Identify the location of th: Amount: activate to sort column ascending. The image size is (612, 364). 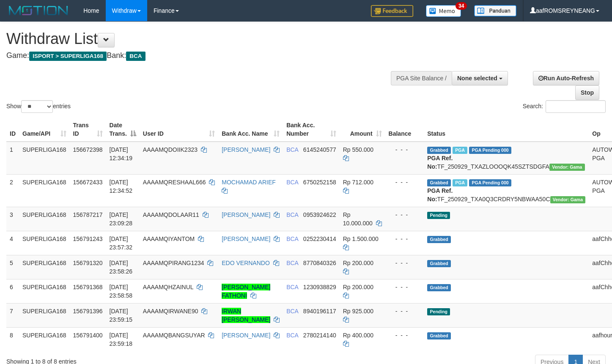
(363, 129).